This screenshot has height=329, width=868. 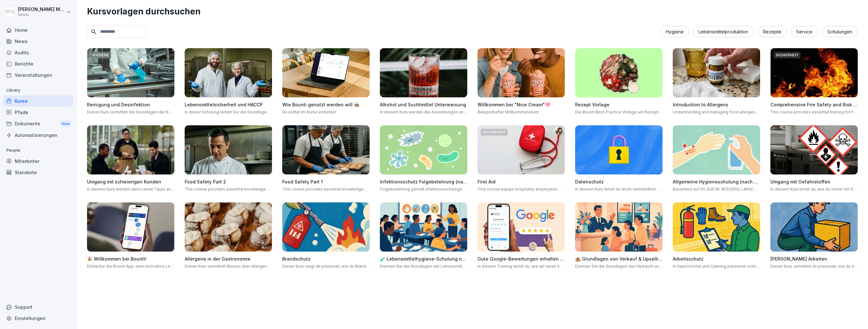 What do you see at coordinates (472, 11) in the screenshot?
I see `h1: Kursvorlagen durchsuchen` at bounding box center [472, 11].